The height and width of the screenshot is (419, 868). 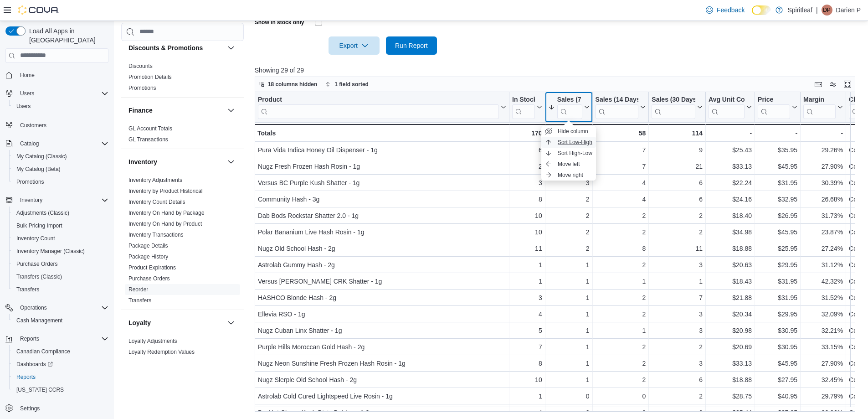 What do you see at coordinates (381, 248) in the screenshot?
I see `div: Nugz Old School Hash - 2g` at bounding box center [381, 248].